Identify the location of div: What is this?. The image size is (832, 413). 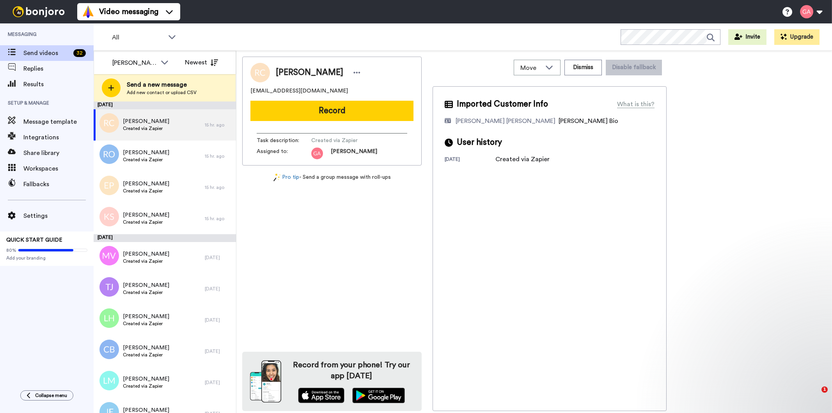
(636, 104).